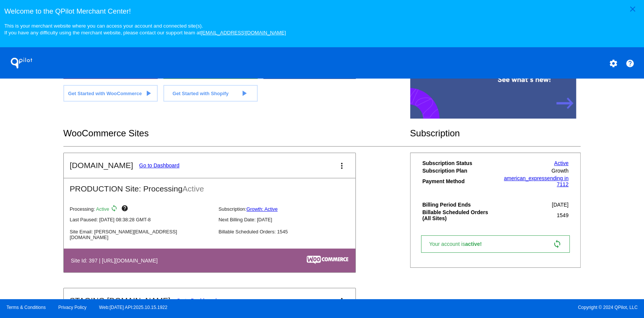 The image size is (644, 318). I want to click on th: Payment Method, so click(458, 181).